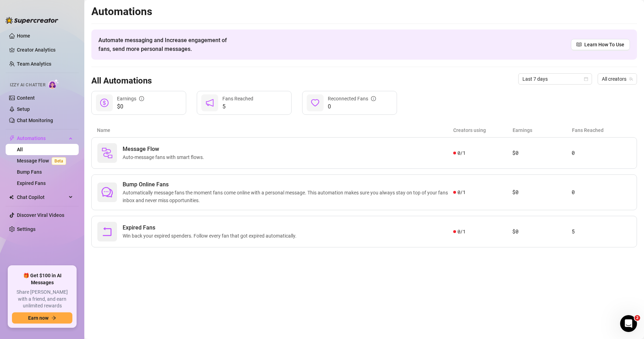 This screenshot has height=339, width=644. What do you see at coordinates (38, 318) in the screenshot?
I see `span: Earn now` at bounding box center [38, 318].